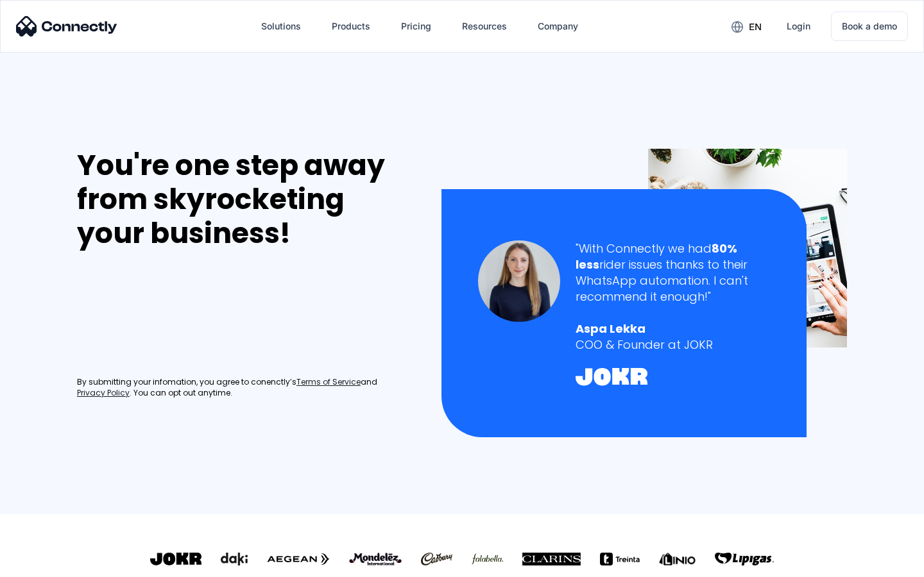 This screenshot has height=577, width=924. I want to click on strong: 80% less, so click(657, 257).